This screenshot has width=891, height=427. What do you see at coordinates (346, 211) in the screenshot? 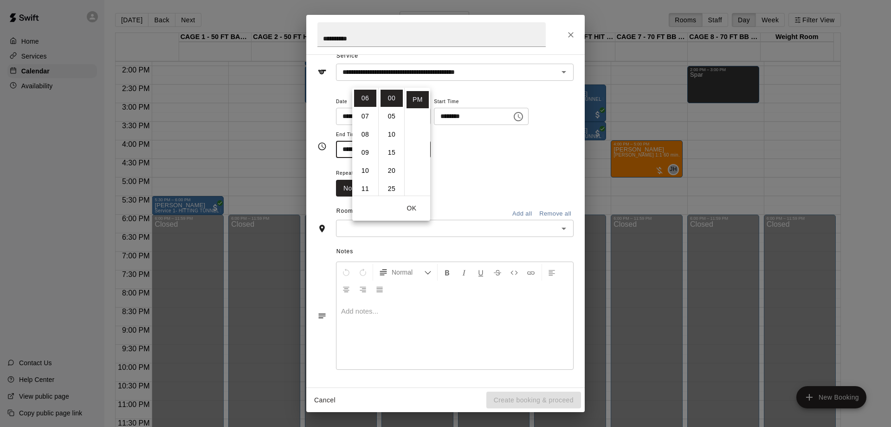
I see `span: Rooms` at bounding box center [346, 211].